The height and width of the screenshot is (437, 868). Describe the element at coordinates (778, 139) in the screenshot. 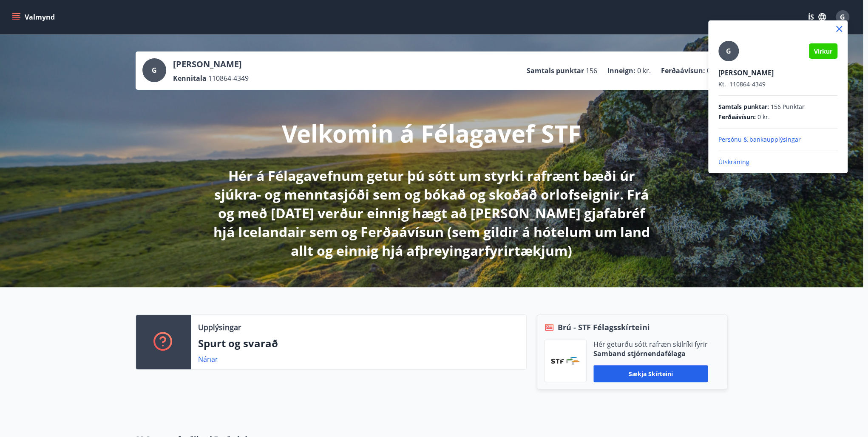

I see `p: Persónu & bankaupplýsingar` at that location.